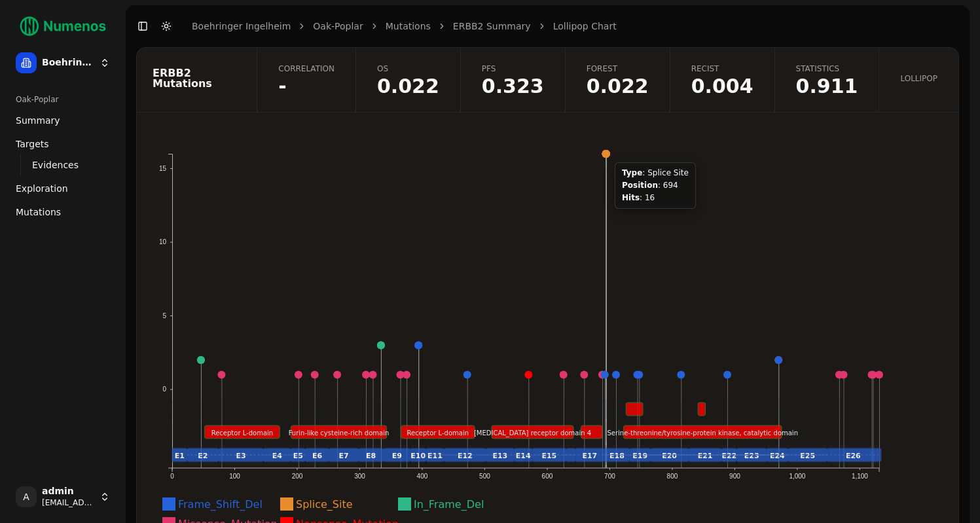  I want to click on text: 300, so click(359, 476).